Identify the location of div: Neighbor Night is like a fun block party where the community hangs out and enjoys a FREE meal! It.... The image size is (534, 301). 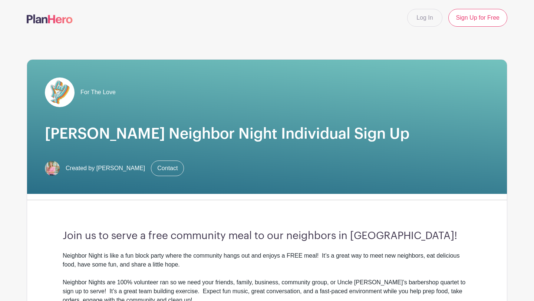
(267, 260).